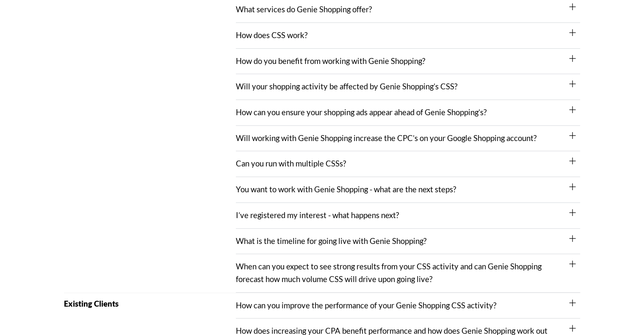  Describe the element at coordinates (389, 273) in the screenshot. I see `a: When can you expect to see strong results from your CSS activity and can Genie Shopping forecast ...` at that location.